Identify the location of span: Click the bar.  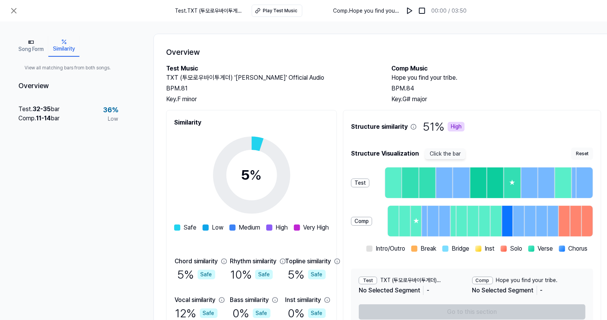
(445, 154).